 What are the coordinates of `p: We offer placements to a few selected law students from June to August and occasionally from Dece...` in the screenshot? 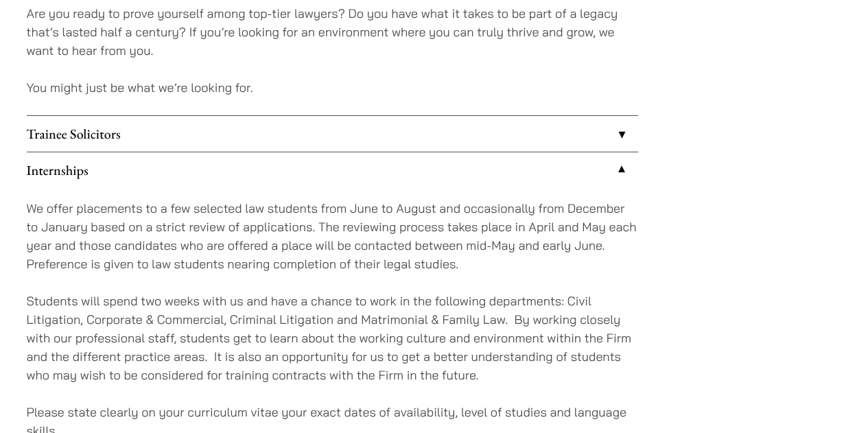 It's located at (332, 236).